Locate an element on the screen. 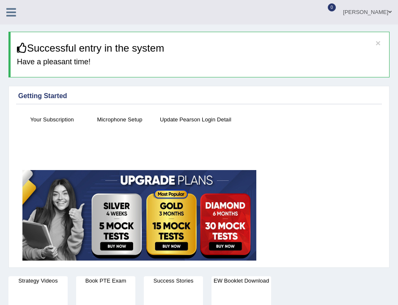  h4: Strategy Videos is located at coordinates (38, 281).